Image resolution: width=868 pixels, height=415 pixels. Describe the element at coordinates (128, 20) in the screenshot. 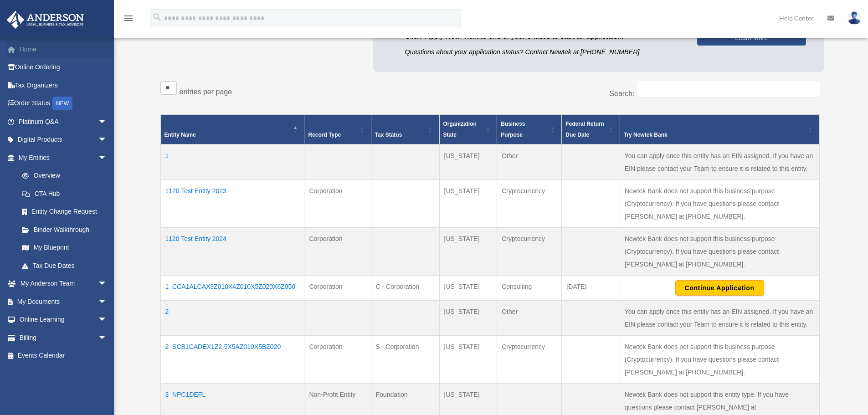

I see `a: menu` at that location.